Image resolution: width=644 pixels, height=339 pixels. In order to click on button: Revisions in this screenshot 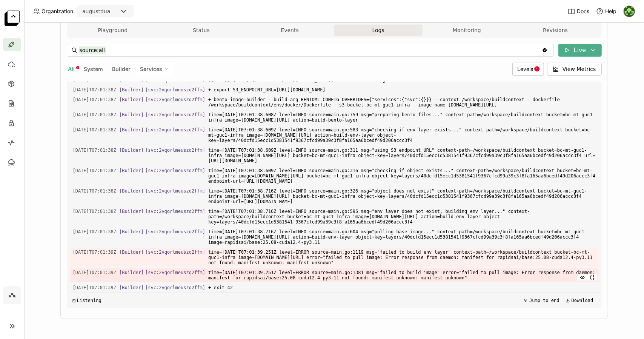, I will do `click(555, 30)`.